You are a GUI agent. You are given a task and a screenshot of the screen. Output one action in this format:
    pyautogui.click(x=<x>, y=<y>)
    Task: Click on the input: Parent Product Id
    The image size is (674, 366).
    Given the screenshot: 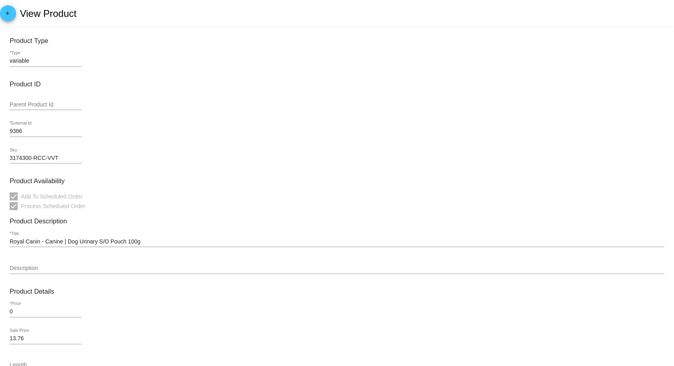 What is the action you would take?
    pyautogui.click(x=46, y=105)
    